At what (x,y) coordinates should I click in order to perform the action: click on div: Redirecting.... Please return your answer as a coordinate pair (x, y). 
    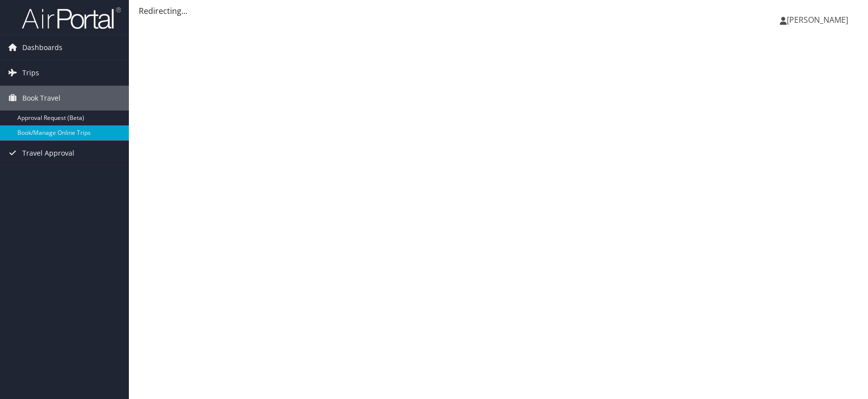
    Looking at the image, I should click on (499, 11).